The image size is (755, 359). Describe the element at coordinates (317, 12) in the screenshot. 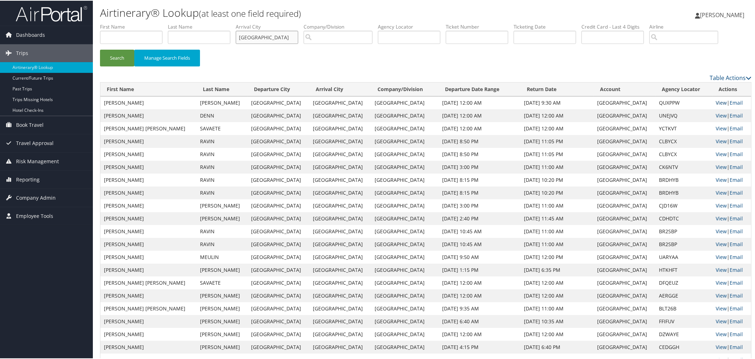

I see `h1: Airtinerary® Lookup` at that location.